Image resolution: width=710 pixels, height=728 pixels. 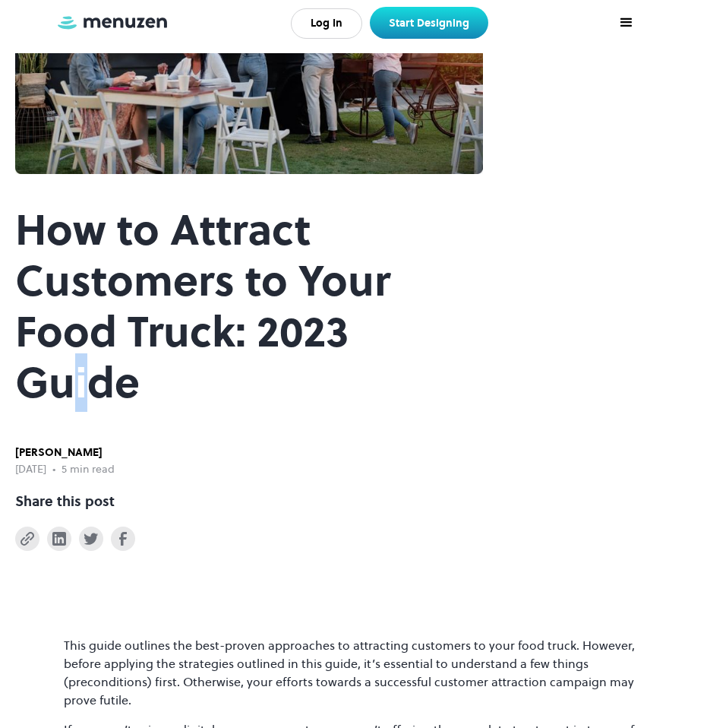 I want to click on div: 5 min read, so click(x=88, y=469).